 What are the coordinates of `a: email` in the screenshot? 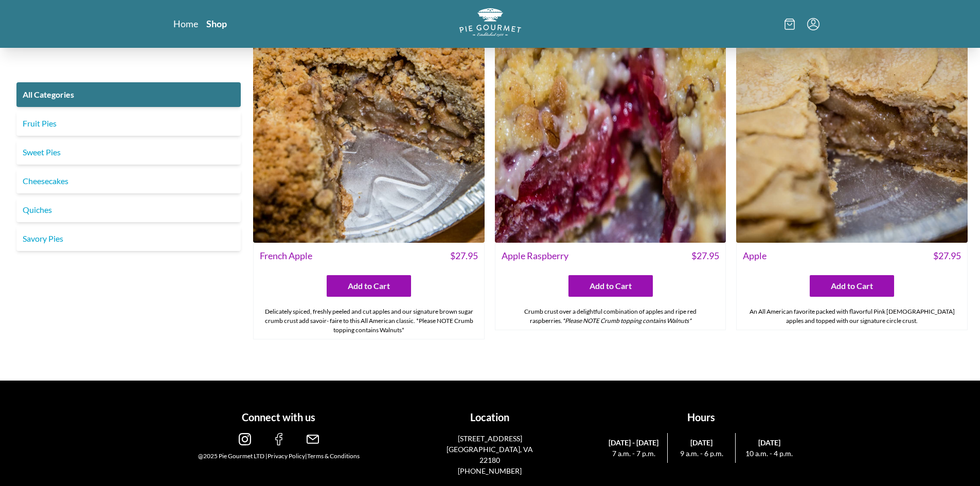 It's located at (312, 442).